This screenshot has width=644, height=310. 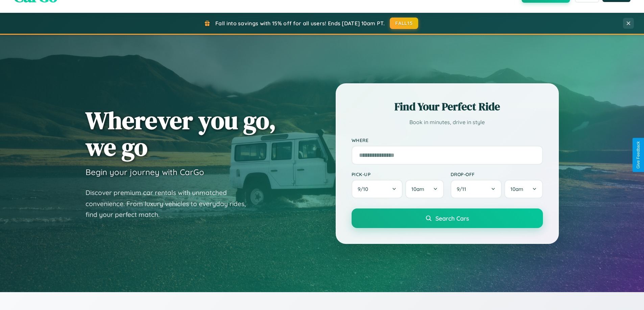 I want to click on span: 9 / 10, so click(x=364, y=189).